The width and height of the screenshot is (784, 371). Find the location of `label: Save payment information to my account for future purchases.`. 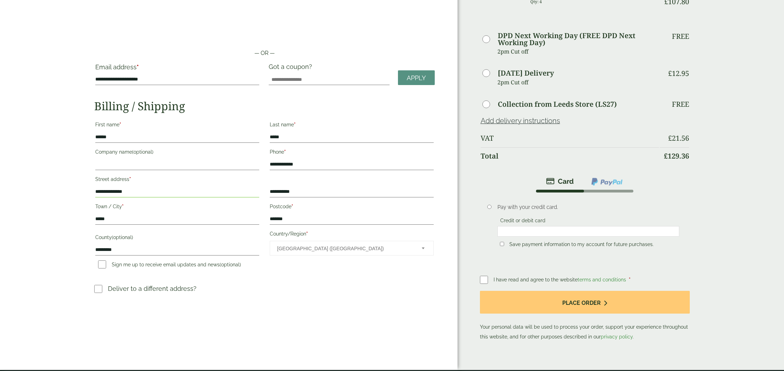

label: Save payment information to my account for future purchases. is located at coordinates (581, 246).